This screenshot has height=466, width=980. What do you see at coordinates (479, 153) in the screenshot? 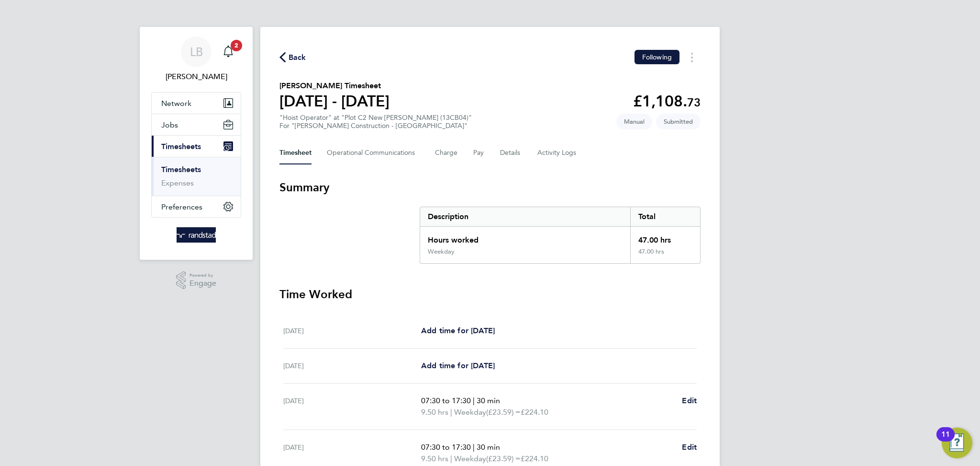
I see `button: Pay` at bounding box center [479, 153].